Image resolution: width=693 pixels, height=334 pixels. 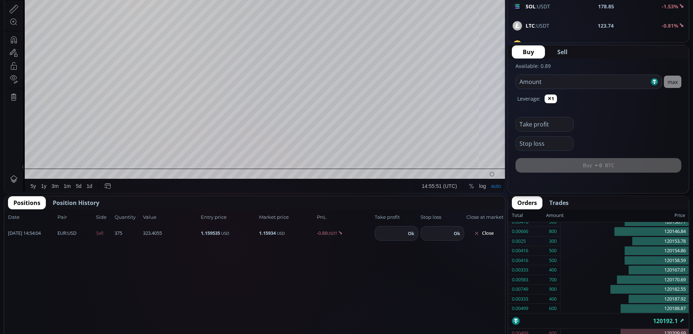 I want to click on div: Amount, so click(x=555, y=216).